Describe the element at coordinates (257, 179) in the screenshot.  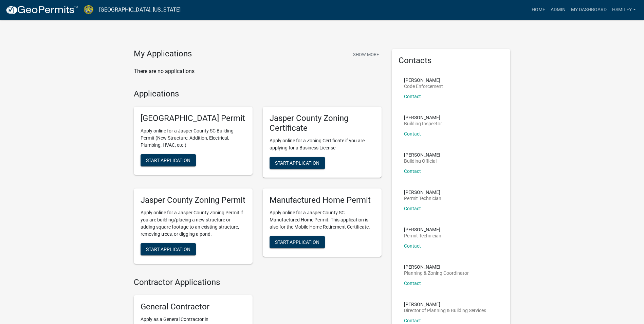
I see `wm-workflow-list-section: Applications` at that location.